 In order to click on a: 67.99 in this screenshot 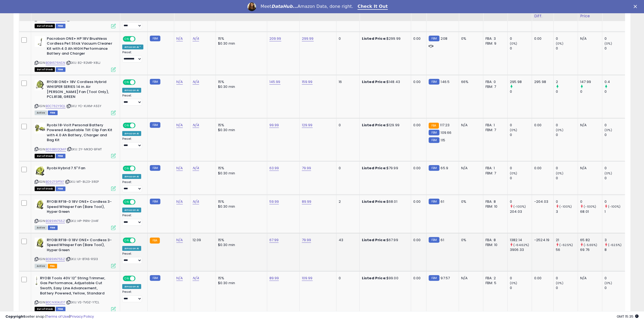, I will do `click(274, 240)`.